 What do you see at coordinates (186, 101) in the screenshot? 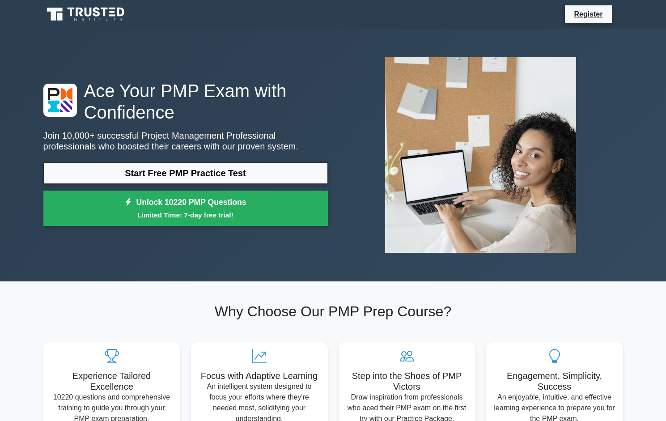
I see `h1: Ace Your PMP Exam with Confidence` at bounding box center [186, 101].